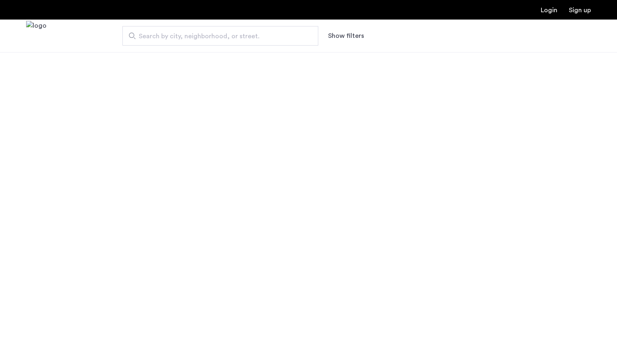  Describe the element at coordinates (346, 36) in the screenshot. I see `button: Show or hide filters` at that location.